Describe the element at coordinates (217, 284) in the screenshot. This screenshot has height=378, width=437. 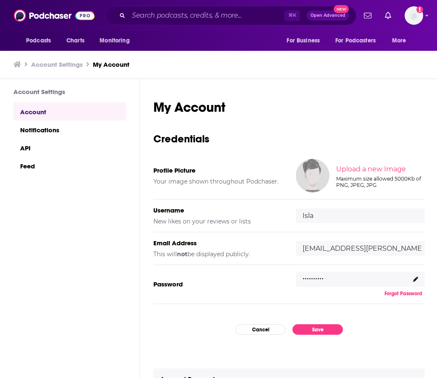
I see `h5: Password` at that location.